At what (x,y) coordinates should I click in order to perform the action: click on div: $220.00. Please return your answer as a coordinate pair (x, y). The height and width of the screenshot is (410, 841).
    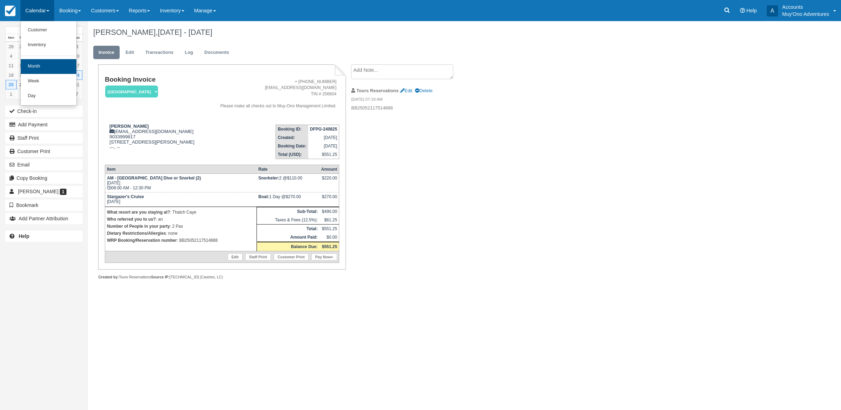
    Looking at the image, I should click on (329, 181).